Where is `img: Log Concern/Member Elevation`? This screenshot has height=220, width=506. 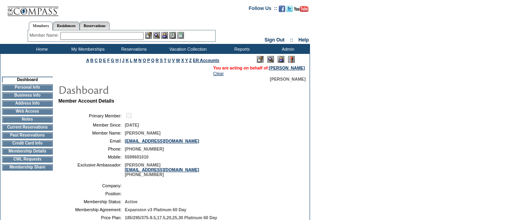 img: Log Concern/Member Elevation is located at coordinates (291, 59).